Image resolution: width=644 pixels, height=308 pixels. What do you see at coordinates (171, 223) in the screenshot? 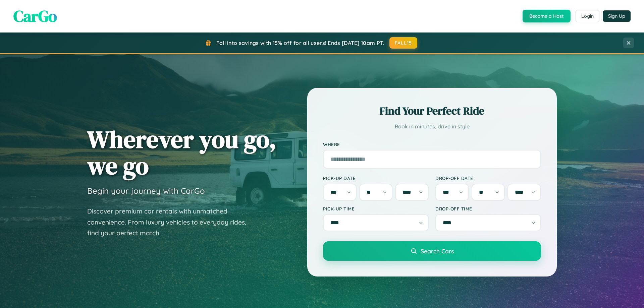
I see `p: Discover premium car rentals with unmatched convenience. From luxury vehicles to everyday rides, ...` at bounding box center [171, 223].